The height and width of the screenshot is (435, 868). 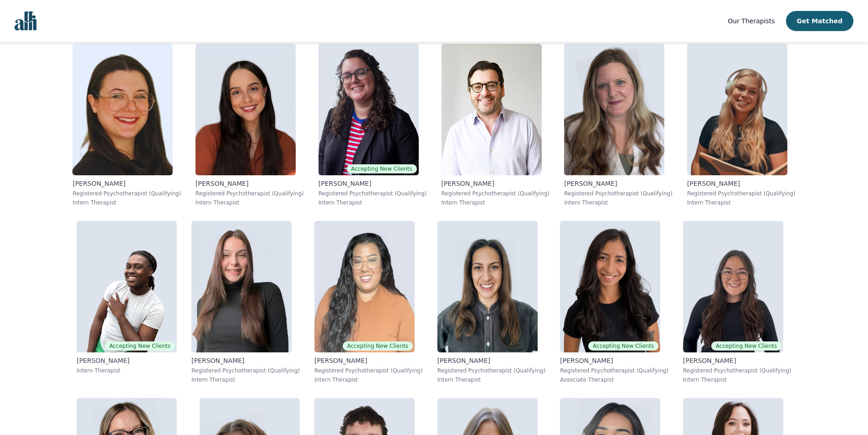 I want to click on button: Get Matched, so click(x=820, y=21).